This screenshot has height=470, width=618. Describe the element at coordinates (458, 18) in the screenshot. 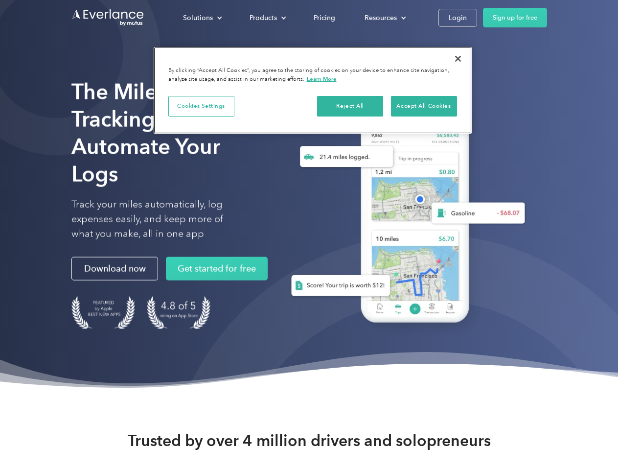

I see `a: Login` at that location.